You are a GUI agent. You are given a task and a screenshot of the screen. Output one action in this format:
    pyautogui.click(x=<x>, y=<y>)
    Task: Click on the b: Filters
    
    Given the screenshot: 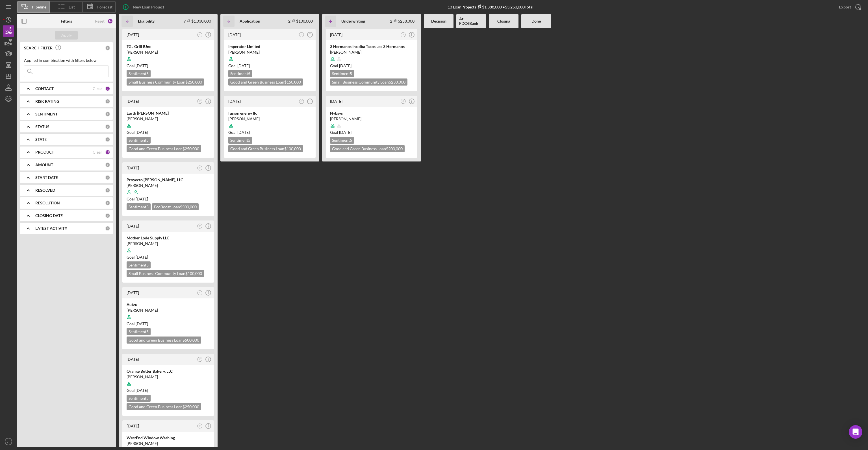 What is the action you would take?
    pyautogui.click(x=67, y=21)
    